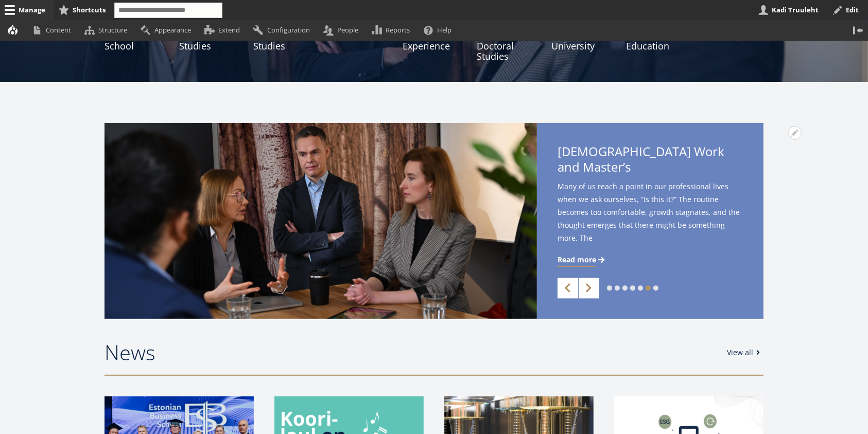 This screenshot has width=868, height=434. What do you see at coordinates (440, 30) in the screenshot?
I see `a: Help` at bounding box center [440, 30].